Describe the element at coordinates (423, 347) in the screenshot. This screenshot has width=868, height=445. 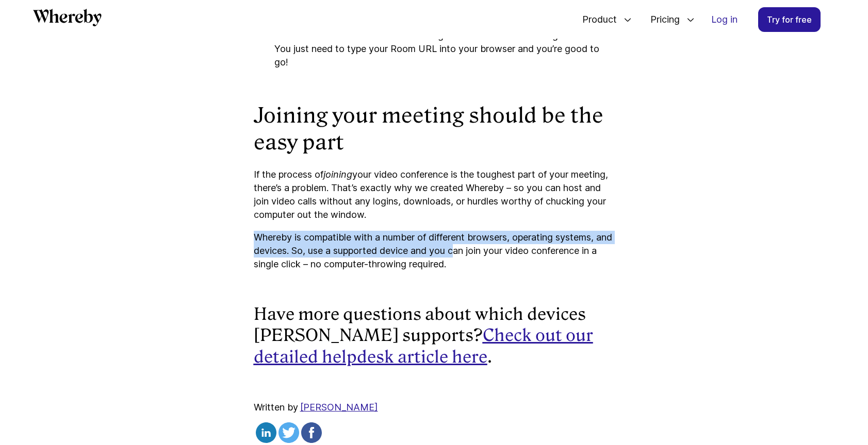
I see `u: Check out our detailed helpdesk article here` at that location.